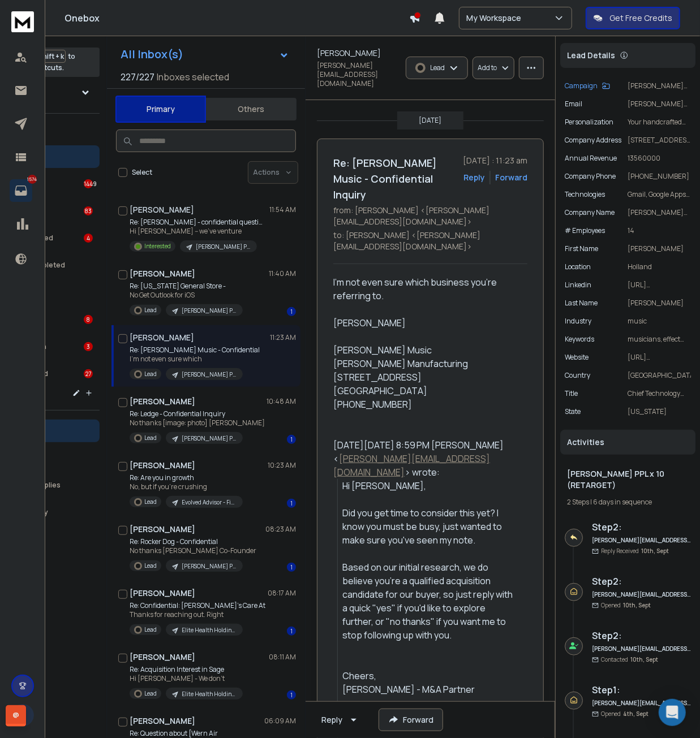 The height and width of the screenshot is (738, 700). What do you see at coordinates (636, 714) in the screenshot?
I see `span: 4th, Sept` at bounding box center [636, 714].